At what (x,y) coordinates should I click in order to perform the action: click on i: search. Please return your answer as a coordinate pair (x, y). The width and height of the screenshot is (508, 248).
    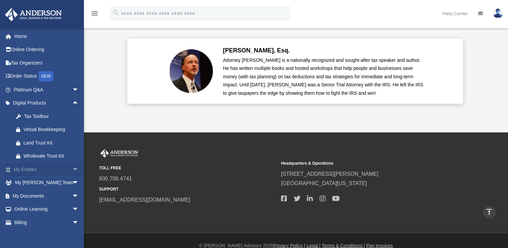
    Looking at the image, I should click on (116, 13).